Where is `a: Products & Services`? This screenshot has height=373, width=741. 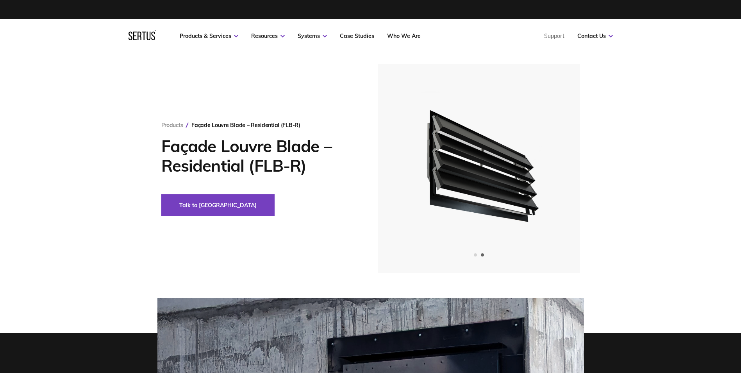 a: Products & Services is located at coordinates (209, 36).